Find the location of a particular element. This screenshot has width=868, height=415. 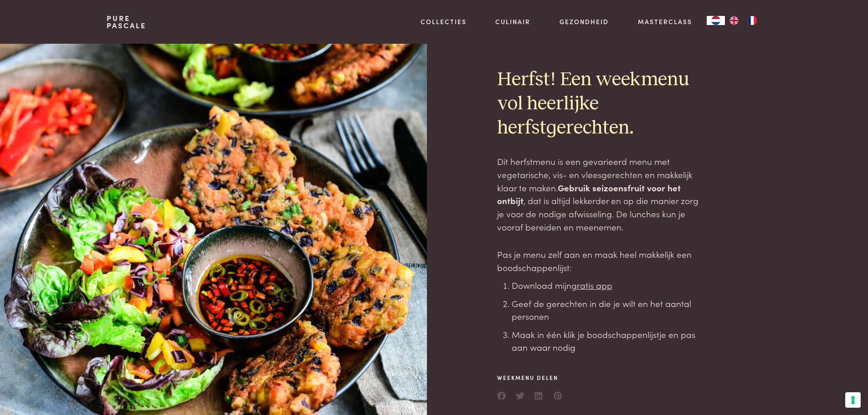

div: Language is located at coordinates (716, 20).